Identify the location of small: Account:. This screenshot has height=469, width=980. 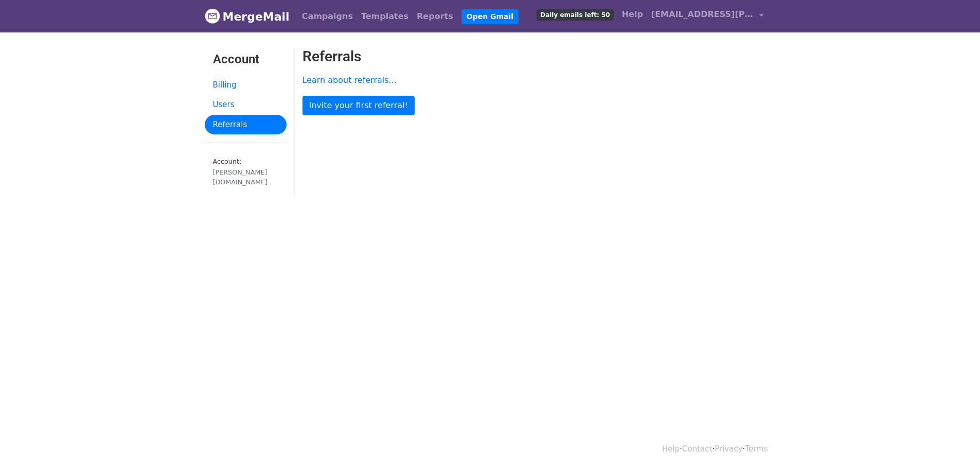
(246, 172).